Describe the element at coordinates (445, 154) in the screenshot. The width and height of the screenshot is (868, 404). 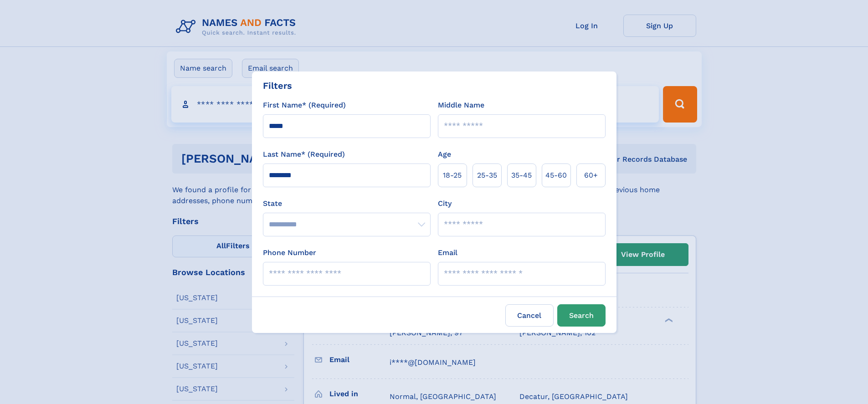
I see `label: Age` at that location.